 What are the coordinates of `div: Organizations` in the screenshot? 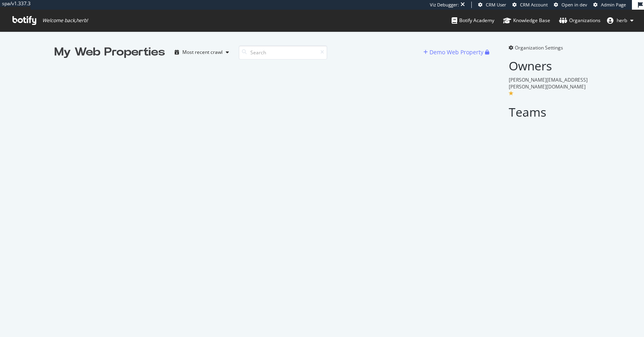 It's located at (579, 20).